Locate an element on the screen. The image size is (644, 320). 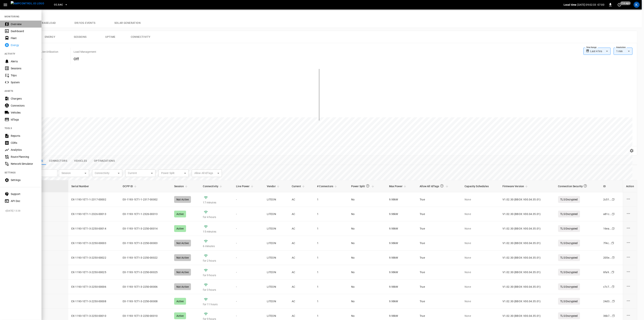
div: Alerts is located at coordinates (24, 61).